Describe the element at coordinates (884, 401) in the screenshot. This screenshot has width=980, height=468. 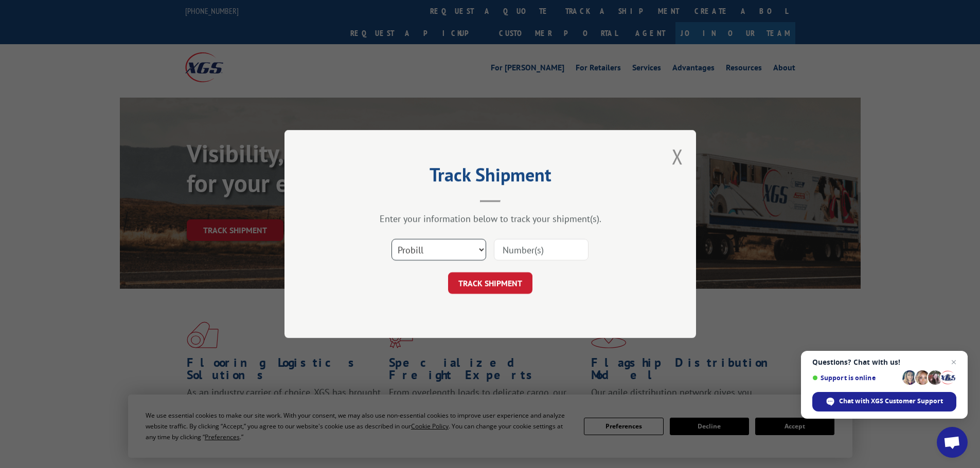
I see `div: Chat with XGS Customer Support` at that location.